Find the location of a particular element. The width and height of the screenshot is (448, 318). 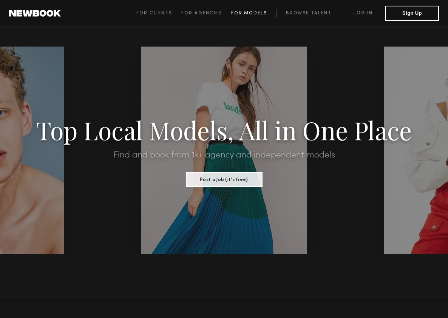

a: Browse Talent is located at coordinates (309, 13).